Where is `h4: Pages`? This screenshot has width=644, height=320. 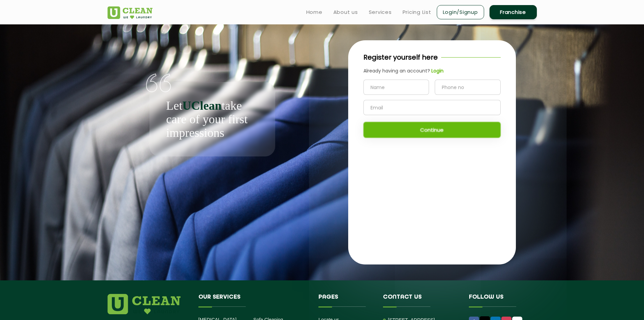
h4: Pages is located at coordinates (345, 300).